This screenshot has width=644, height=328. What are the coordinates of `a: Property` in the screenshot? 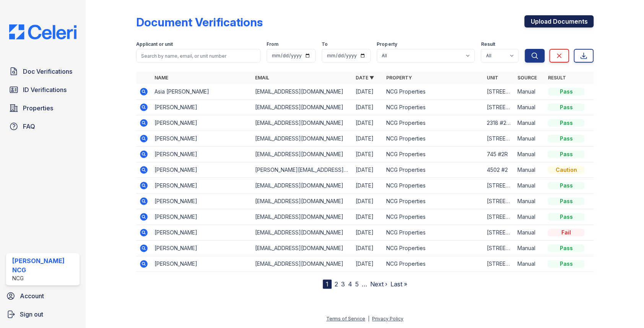 It's located at (398, 77).